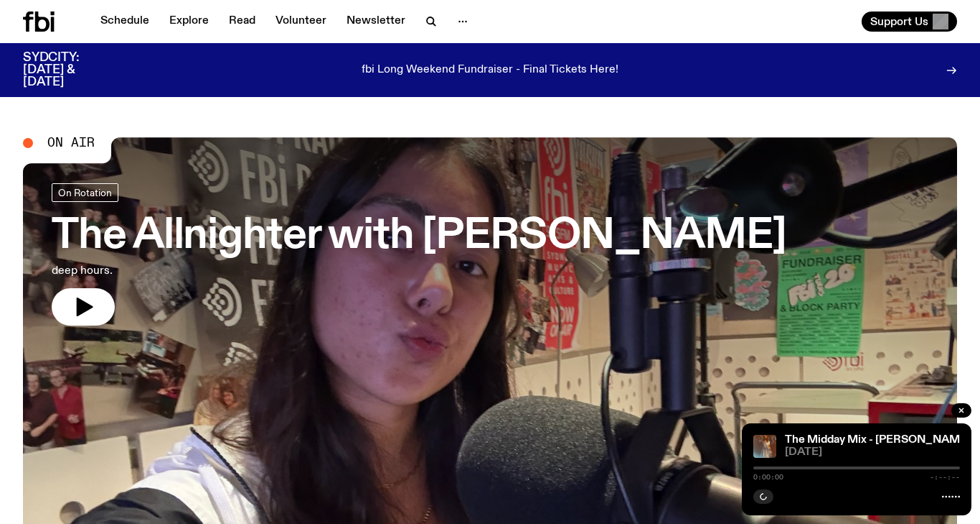 This screenshot has height=524, width=980. I want to click on a: Newsletter, so click(376, 22).